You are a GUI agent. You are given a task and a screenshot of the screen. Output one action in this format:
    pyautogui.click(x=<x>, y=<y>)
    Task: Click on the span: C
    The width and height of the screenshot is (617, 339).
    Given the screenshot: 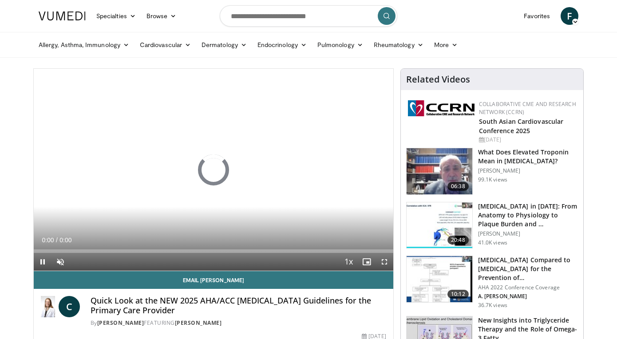 What is the action you would take?
    pyautogui.click(x=69, y=307)
    